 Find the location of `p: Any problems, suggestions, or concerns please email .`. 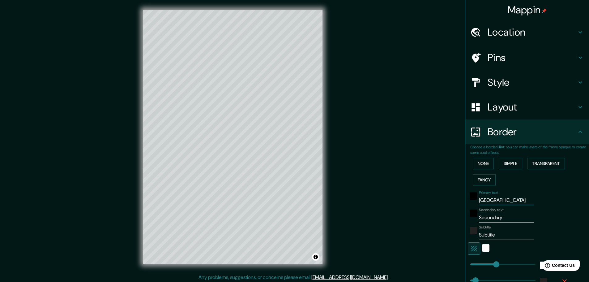

p: Any problems, suggestions, or concerns please email . is located at coordinates (293, 277).